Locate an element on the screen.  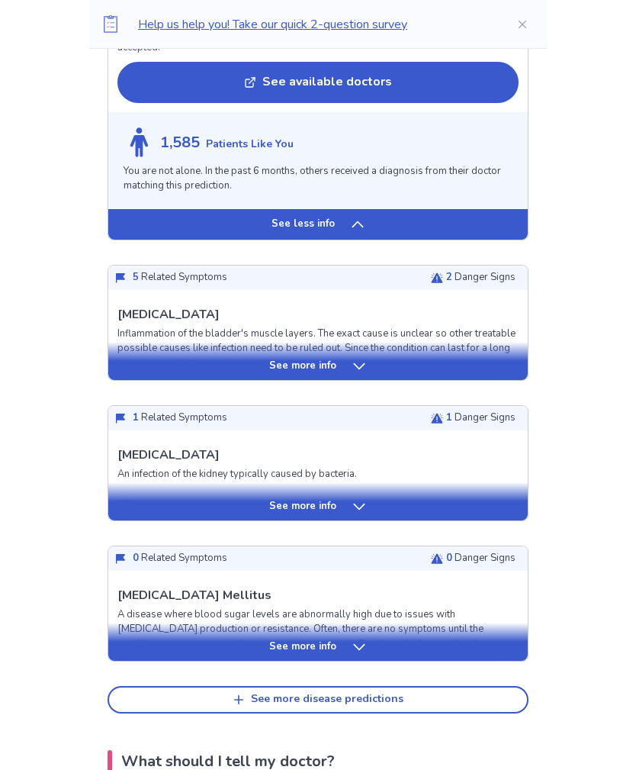
p: 1,585 is located at coordinates (180, 143).